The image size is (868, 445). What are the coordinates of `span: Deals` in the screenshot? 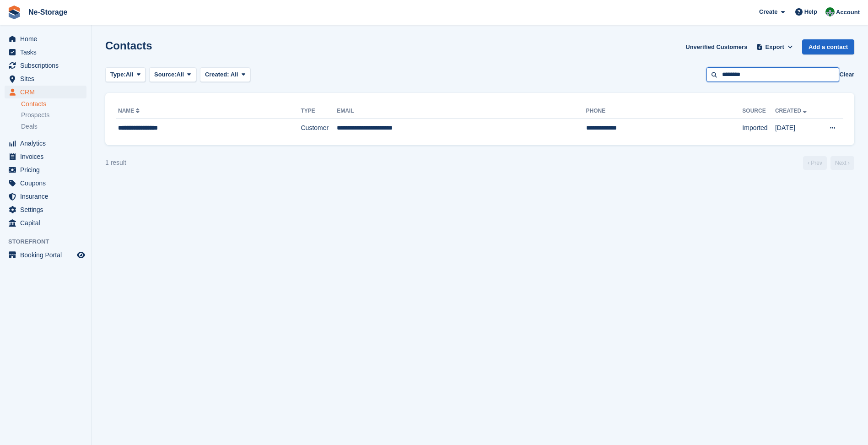 It's located at (29, 127).